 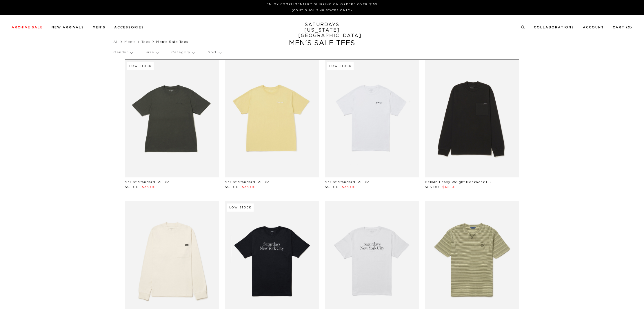 I want to click on span: $85.00, so click(x=432, y=187).